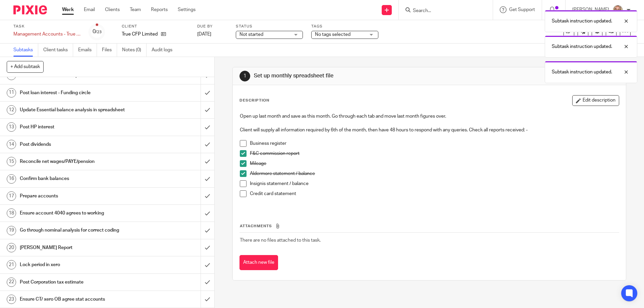 This screenshot has width=644, height=308. Describe the element at coordinates (269, 27) in the screenshot. I see `label: Status` at that location.